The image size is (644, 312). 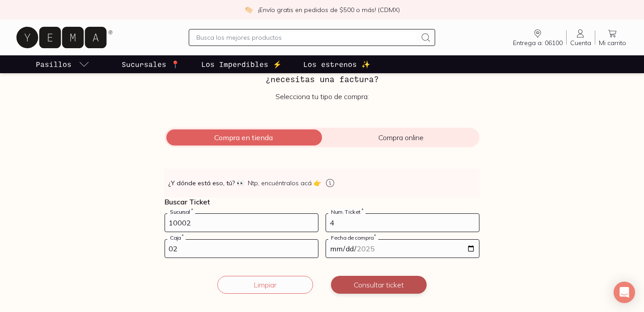 What do you see at coordinates (337, 64) in the screenshot?
I see `a: Los estrenos ✨` at bounding box center [337, 64].